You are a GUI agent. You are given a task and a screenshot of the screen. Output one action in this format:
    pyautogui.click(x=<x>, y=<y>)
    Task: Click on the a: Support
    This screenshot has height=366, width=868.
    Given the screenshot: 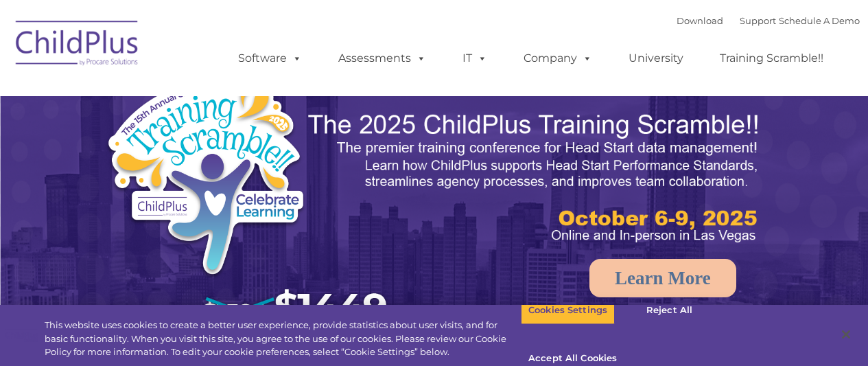 What is the action you would take?
    pyautogui.click(x=758, y=21)
    